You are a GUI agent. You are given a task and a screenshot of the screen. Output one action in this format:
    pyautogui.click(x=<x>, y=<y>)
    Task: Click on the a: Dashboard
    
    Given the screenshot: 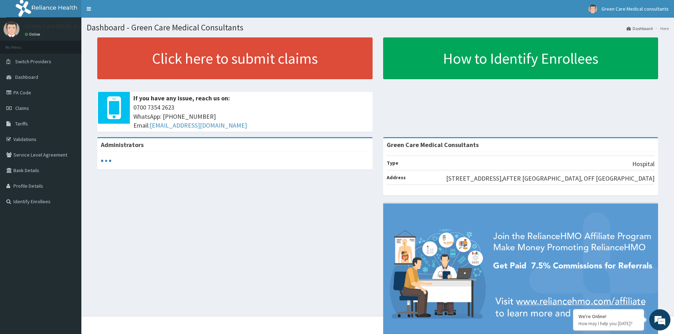 What is the action you would take?
    pyautogui.click(x=640, y=28)
    